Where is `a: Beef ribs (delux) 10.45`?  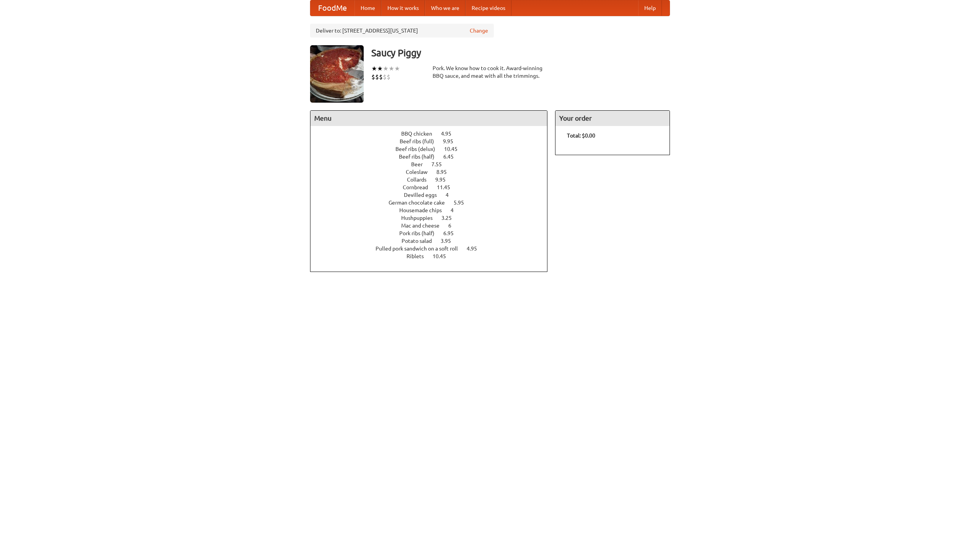 a: Beef ribs (delux) 10.45 is located at coordinates (434, 149).